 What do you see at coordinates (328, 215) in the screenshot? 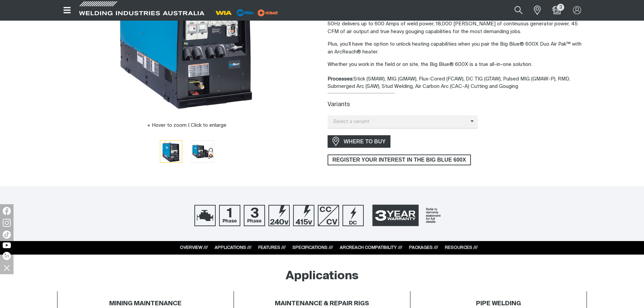
I see `img: CC/CV` at bounding box center [328, 215].